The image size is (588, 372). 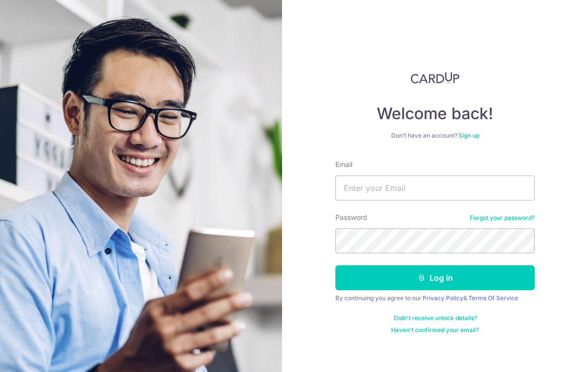 What do you see at coordinates (436, 188) in the screenshot?
I see `input: Enter your Email` at bounding box center [436, 188].